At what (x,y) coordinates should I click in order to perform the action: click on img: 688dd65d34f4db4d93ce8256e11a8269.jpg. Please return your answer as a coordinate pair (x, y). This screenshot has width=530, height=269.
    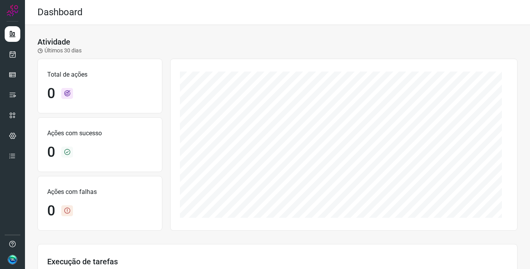
    Looking at the image, I should click on (13, 259).